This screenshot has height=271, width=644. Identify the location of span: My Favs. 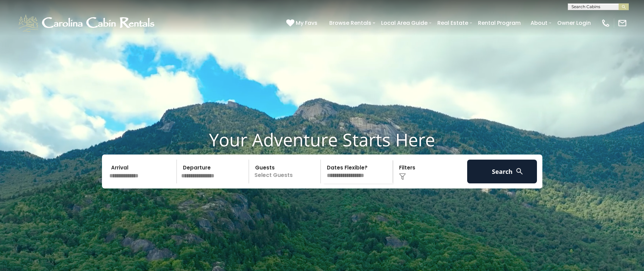
(307, 23).